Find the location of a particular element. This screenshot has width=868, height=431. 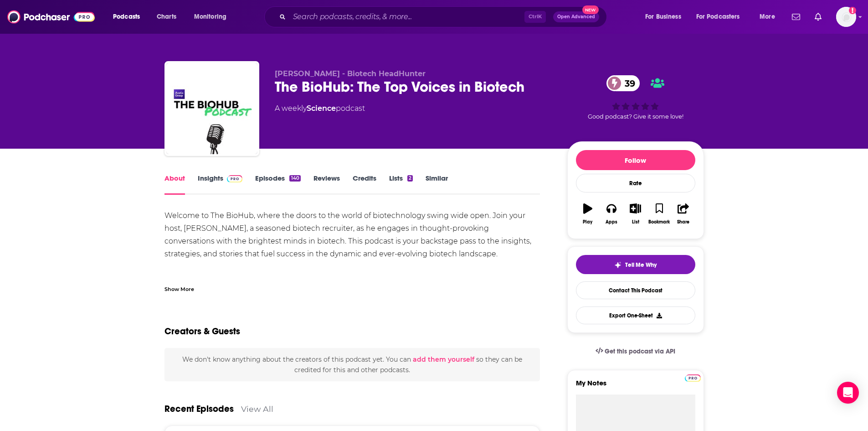

a: The BioHub: The Top Voices in Biotech is located at coordinates (212, 109).